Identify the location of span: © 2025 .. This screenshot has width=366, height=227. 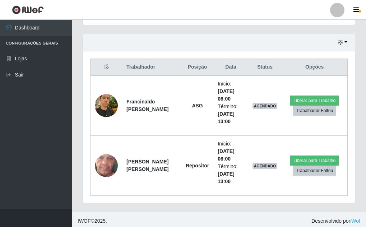
(92, 221).